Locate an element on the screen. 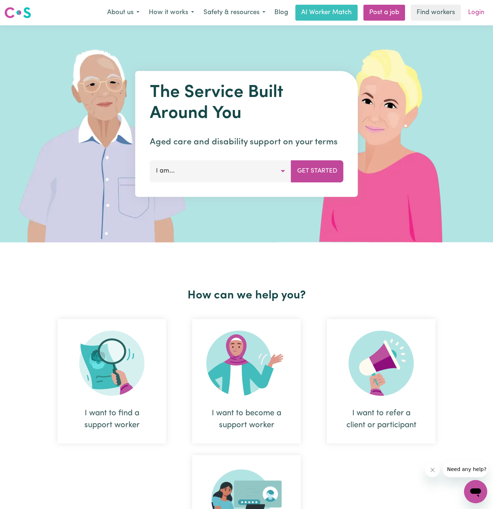 The image size is (493, 509). button: How it works is located at coordinates (171, 13).